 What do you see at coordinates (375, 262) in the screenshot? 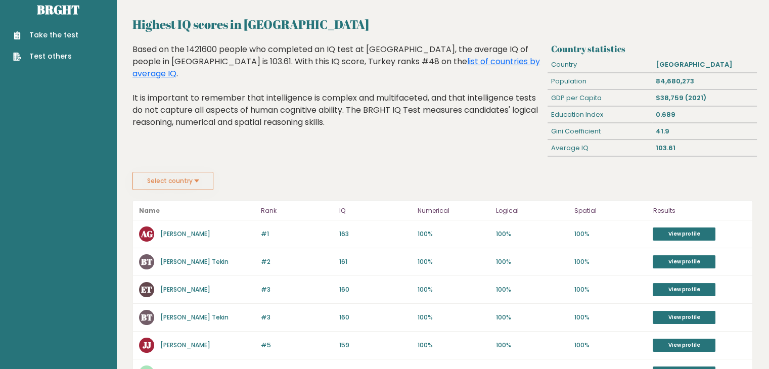
I see `p: 161` at bounding box center [375, 262].